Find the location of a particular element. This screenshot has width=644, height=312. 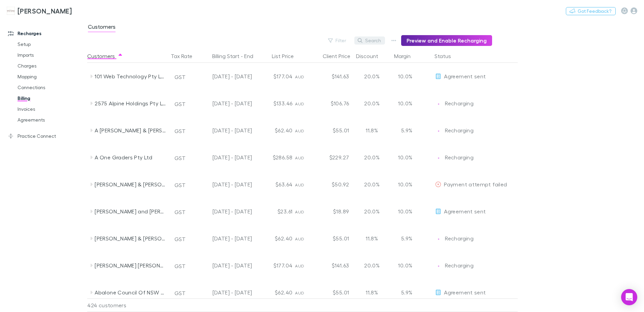

div: $63.64 is located at coordinates (275, 184).